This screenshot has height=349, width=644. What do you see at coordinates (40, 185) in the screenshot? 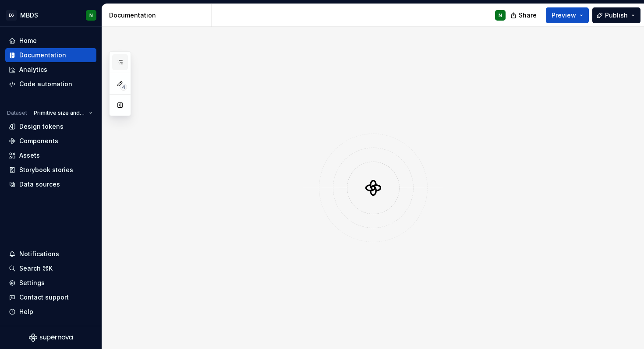
I see `div: Data sources` at bounding box center [40, 185].